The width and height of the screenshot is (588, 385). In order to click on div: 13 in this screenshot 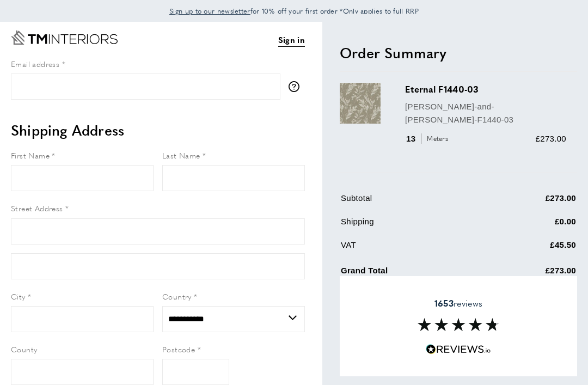, I will do `click(429, 139)`.